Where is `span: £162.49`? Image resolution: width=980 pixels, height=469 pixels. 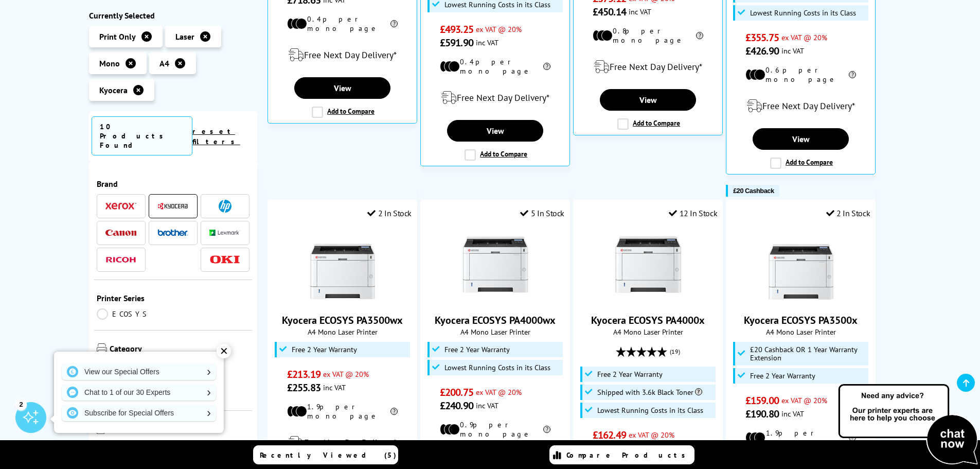
span: £162.49 is located at coordinates (609, 435).